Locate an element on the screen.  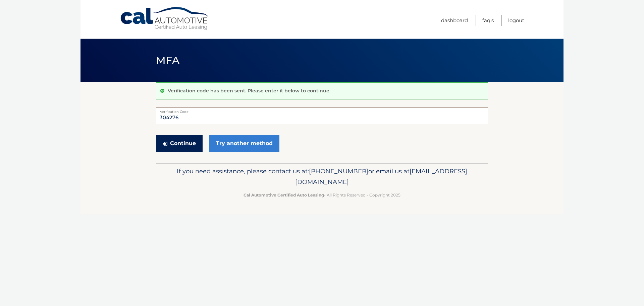
p: - All Rights Reserved - Copyright 2025 is located at coordinates (322, 195).